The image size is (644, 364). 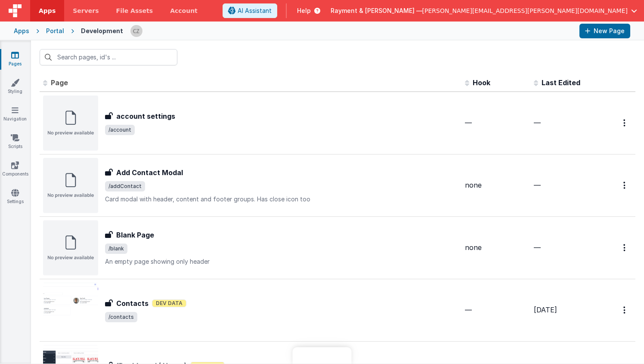 What do you see at coordinates (121, 317) in the screenshot?
I see `span: /contacts` at bounding box center [121, 317].